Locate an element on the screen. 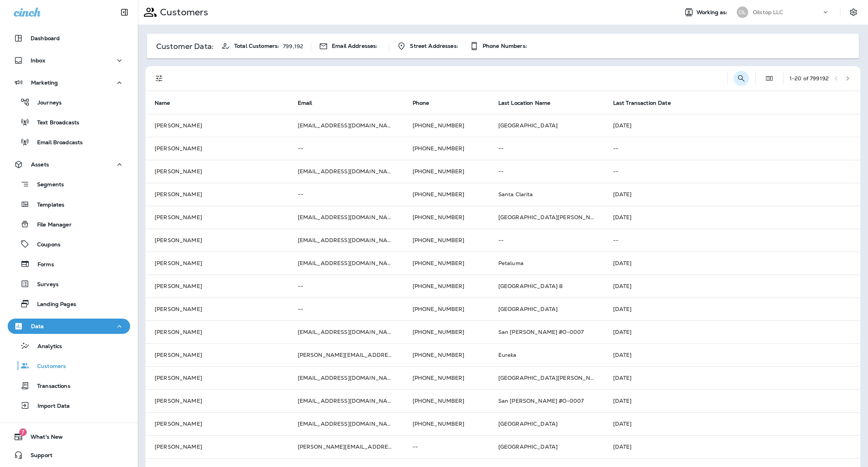  button: Import Data is located at coordinates (69, 406).